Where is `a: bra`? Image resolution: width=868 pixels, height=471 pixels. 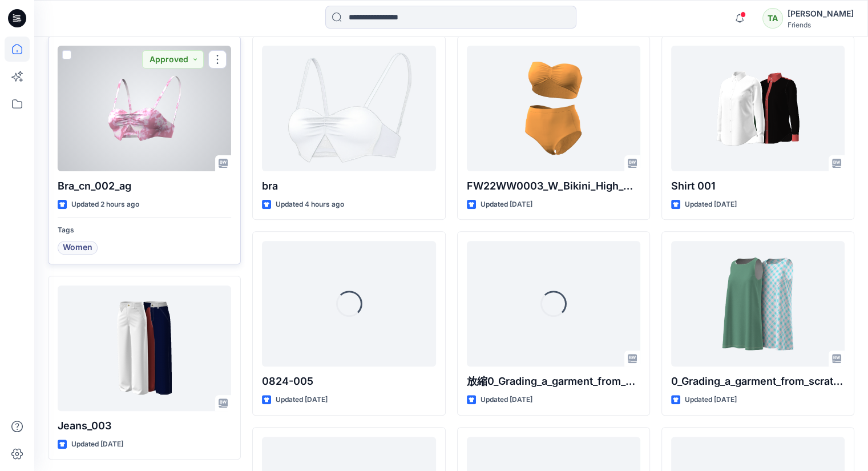
a: bra is located at coordinates (348, 109).